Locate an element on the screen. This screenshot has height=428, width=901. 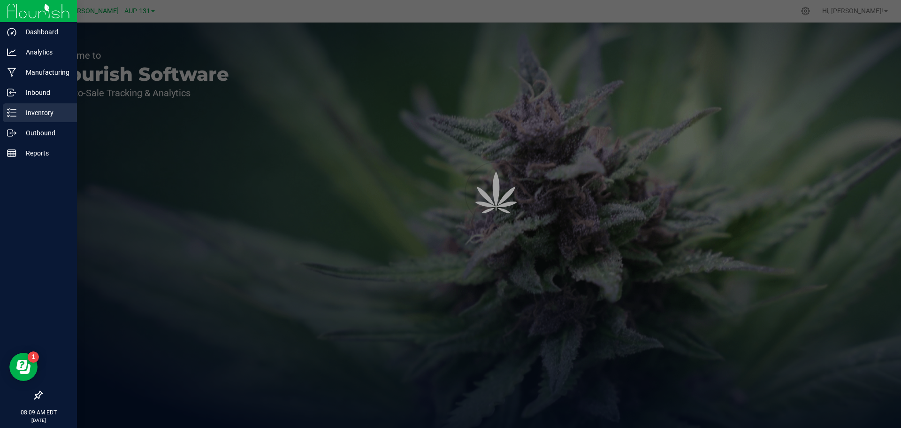
inline-svg: Analytics is located at coordinates (12, 52).